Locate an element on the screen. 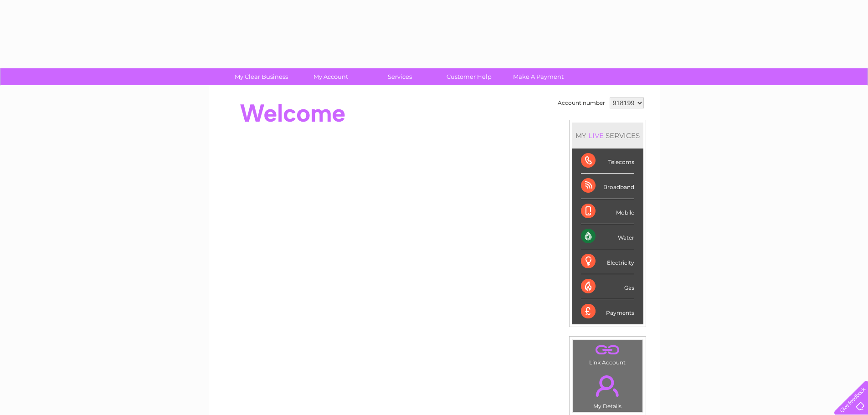 The image size is (868, 415). div: MY SERVICES is located at coordinates (608, 135).